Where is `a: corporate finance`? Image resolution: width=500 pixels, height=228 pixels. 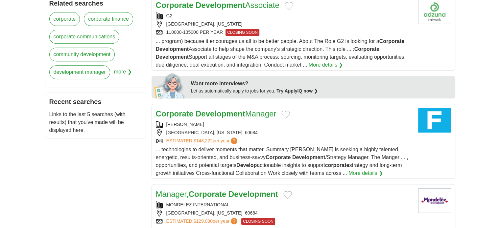 a: corporate finance is located at coordinates (108, 19).